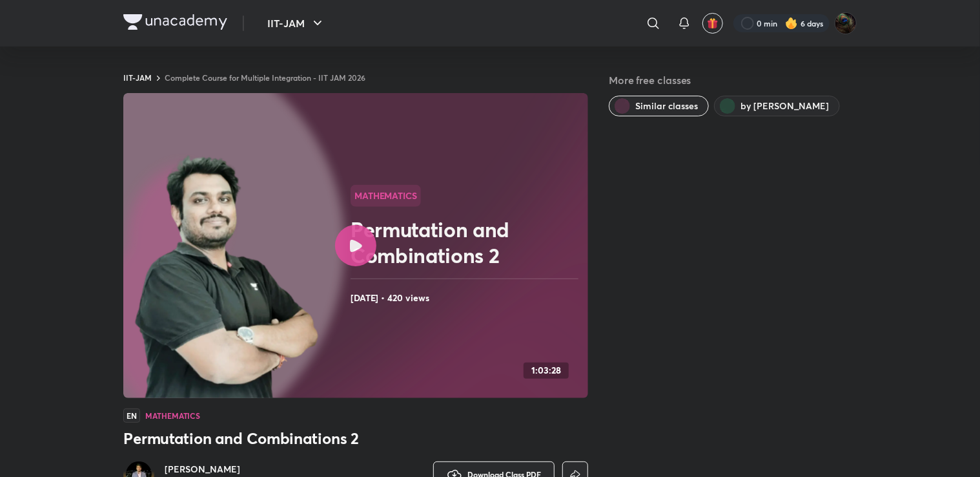 Image resolution: width=980 pixels, height=477 pixels. Describe the element at coordinates (792, 23) in the screenshot. I see `img: streak` at that location.